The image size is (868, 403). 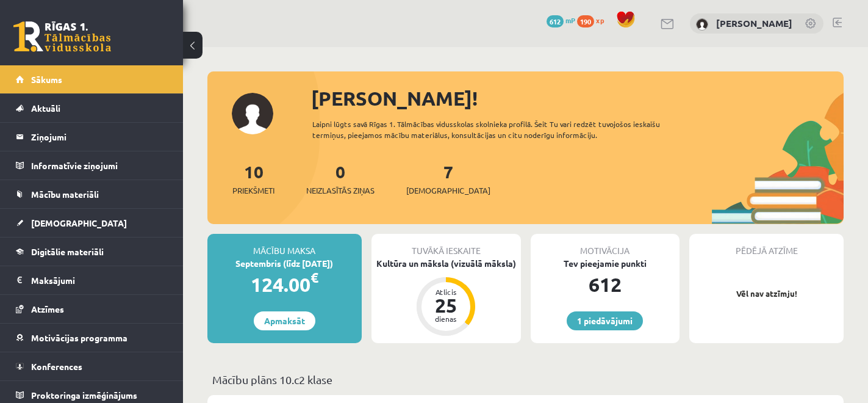 I want to click on a: 1 piedāvājumi, so click(x=605, y=321).